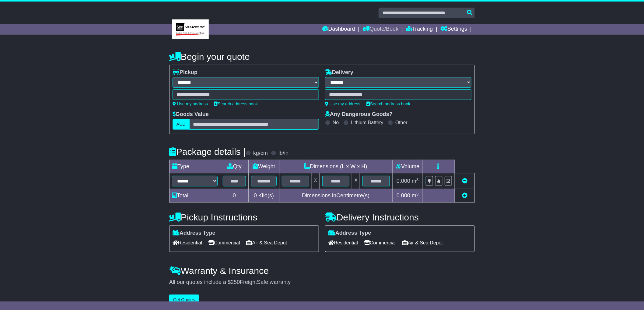 The width and height of the screenshot is (644, 310). Describe the element at coordinates (339, 29) in the screenshot. I see `a: Dashboard` at that location.